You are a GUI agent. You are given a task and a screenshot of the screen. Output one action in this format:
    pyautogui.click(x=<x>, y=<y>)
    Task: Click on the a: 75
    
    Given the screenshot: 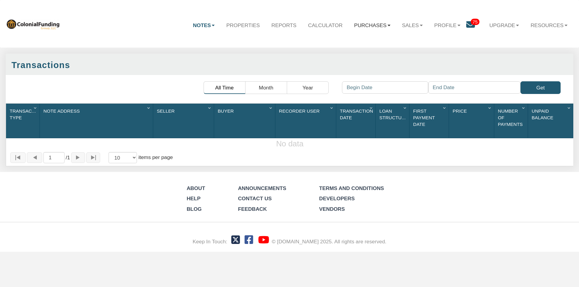 What is the action you would take?
    pyautogui.click(x=475, y=26)
    